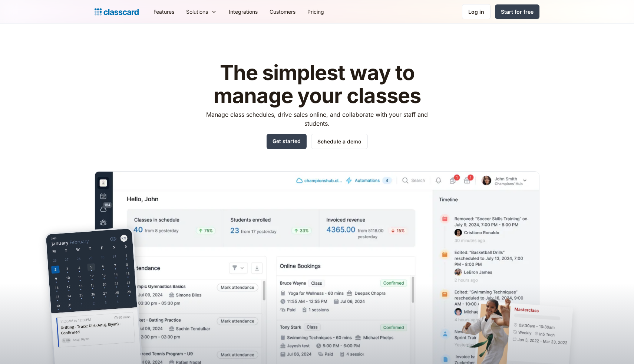  I want to click on a: Integrations, so click(243, 11).